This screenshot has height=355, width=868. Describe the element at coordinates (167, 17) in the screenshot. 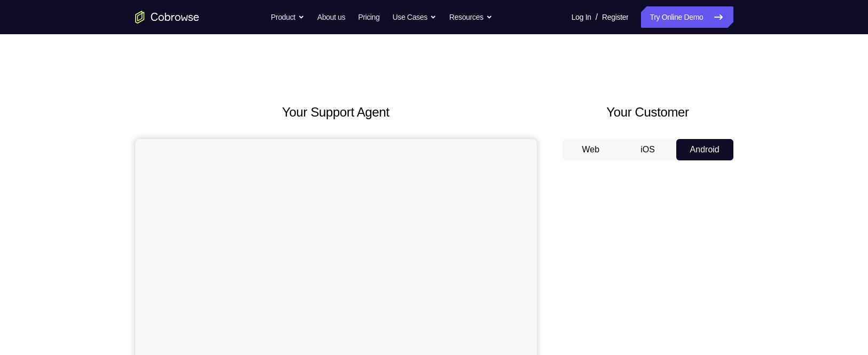

I see `a: Go to the home page` at that location.